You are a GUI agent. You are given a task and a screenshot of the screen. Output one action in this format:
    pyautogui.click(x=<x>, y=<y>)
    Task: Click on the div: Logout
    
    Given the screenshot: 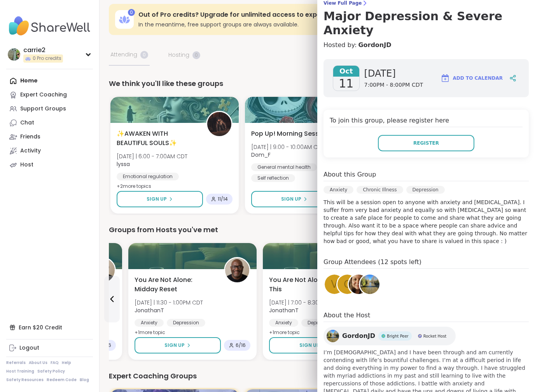 What is the action you would take?
    pyautogui.click(x=29, y=348)
    